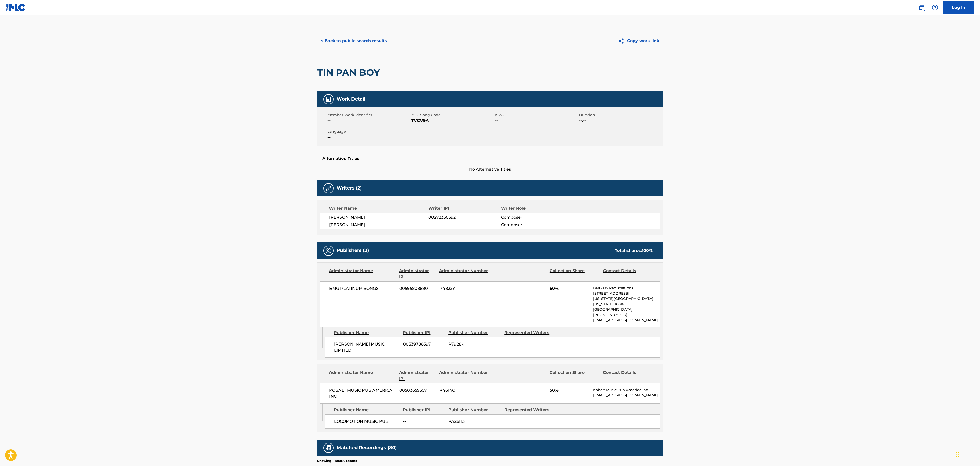 Image resolution: width=980 pixels, height=466 pixels. What do you see at coordinates (350, 73) in the screenshot?
I see `h2: TIN PAN BOY` at bounding box center [350, 73].